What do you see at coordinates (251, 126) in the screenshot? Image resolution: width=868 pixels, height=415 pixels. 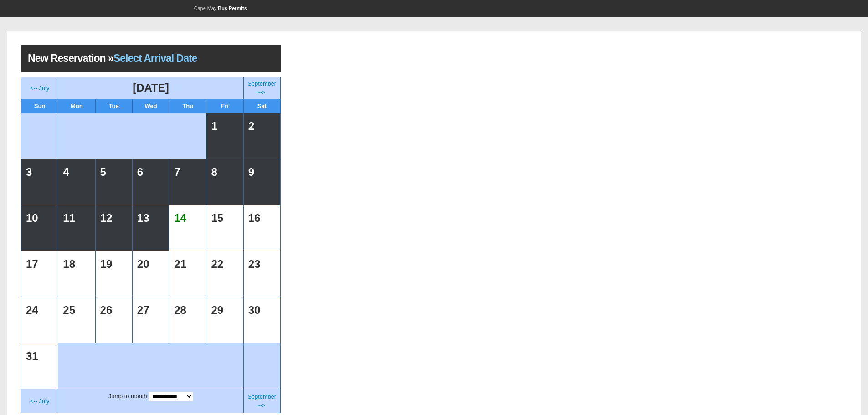 I see `b: 2` at bounding box center [251, 126].